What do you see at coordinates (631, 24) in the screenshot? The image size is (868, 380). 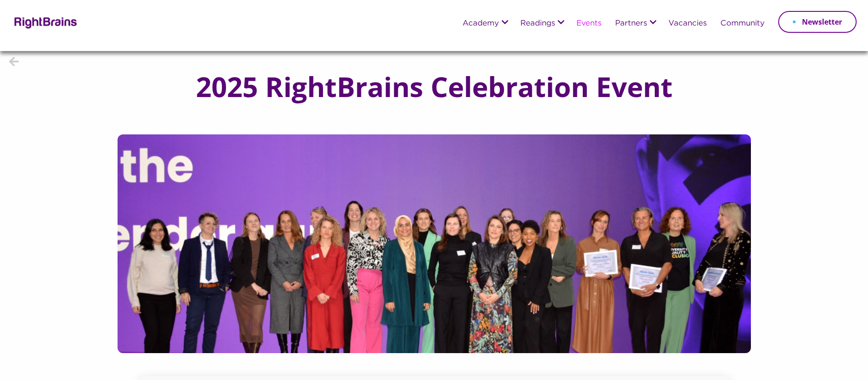 I see `a: Partners` at bounding box center [631, 24].